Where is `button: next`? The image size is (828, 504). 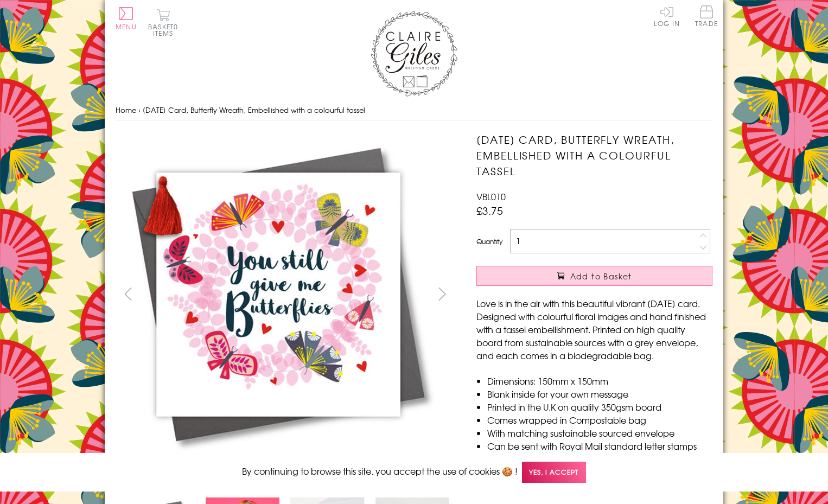 button: next is located at coordinates (442, 294).